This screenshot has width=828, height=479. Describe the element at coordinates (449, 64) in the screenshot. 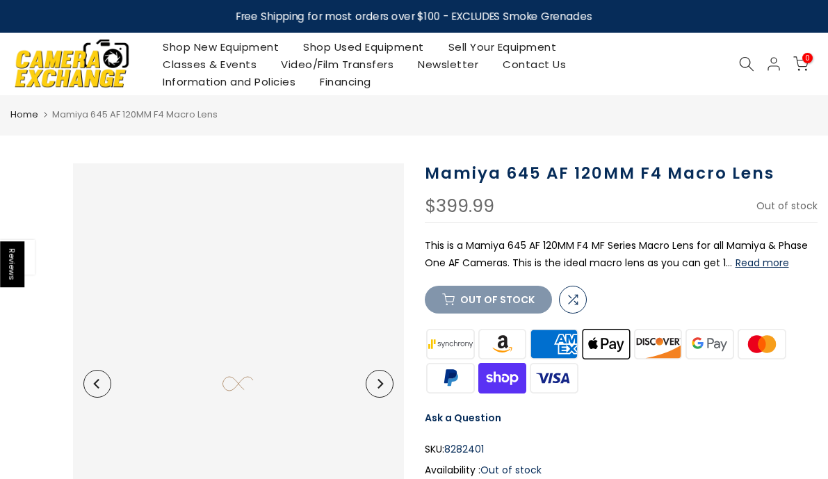

I see `a: Newsletter` at that location.